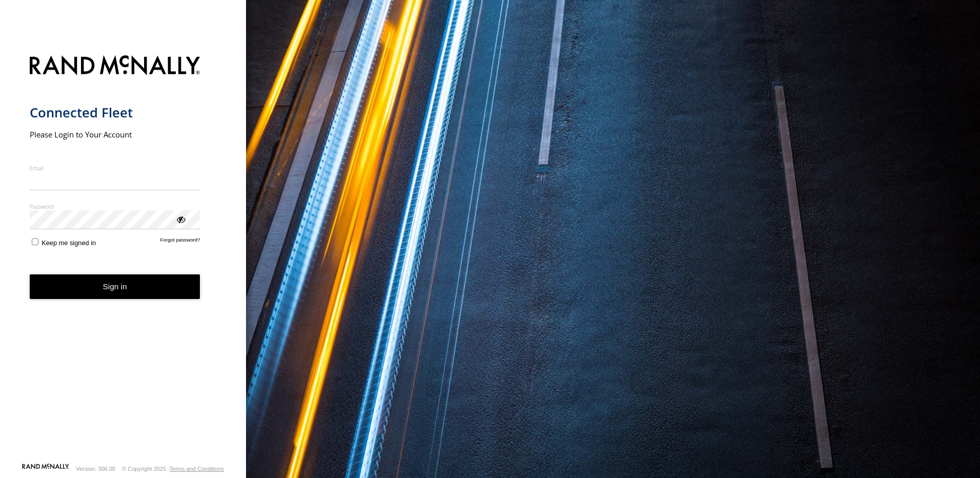  I want to click on span: Keep me signed in, so click(69, 243).